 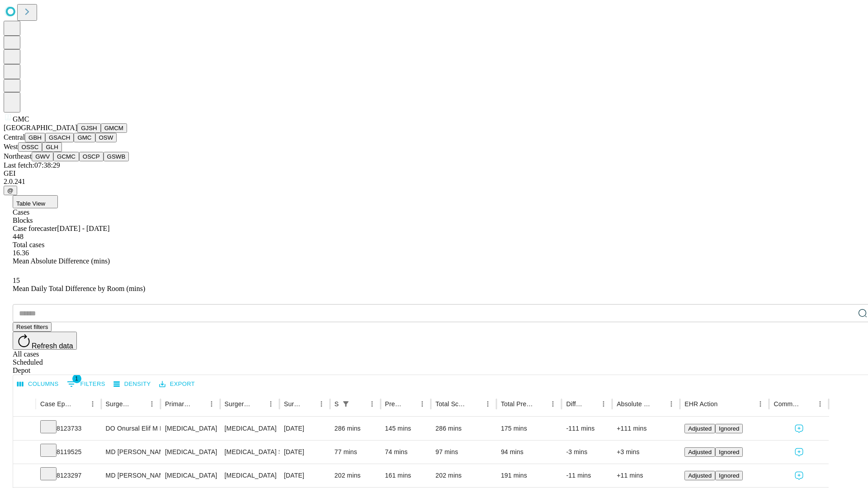 What do you see at coordinates (11, 146) in the screenshot?
I see `span: West` at bounding box center [11, 146].